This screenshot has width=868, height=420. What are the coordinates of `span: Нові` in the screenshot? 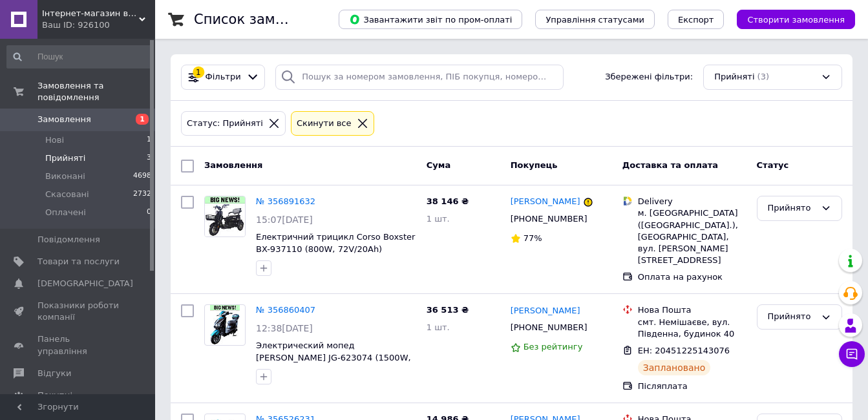 It's located at (54, 140).